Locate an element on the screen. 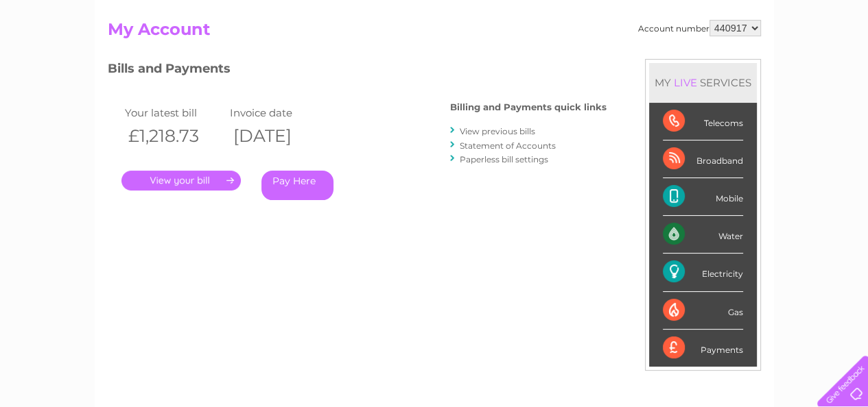  a: Water is located at coordinates (639, 63).